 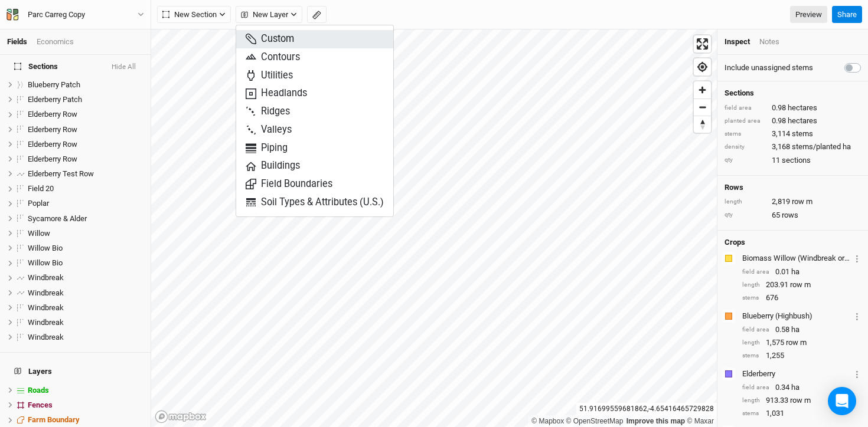 I want to click on h4: Sections, so click(x=792, y=94).